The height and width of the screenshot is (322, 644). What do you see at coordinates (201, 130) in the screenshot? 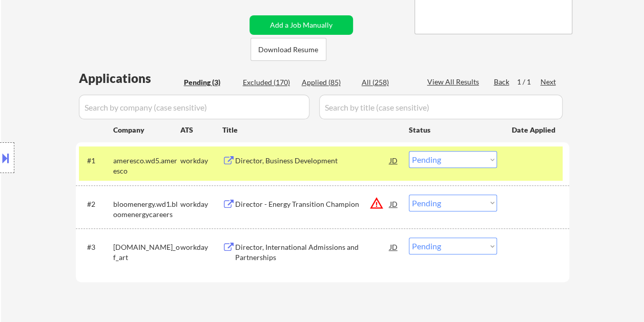
I see `div: ATS` at bounding box center [201, 130].